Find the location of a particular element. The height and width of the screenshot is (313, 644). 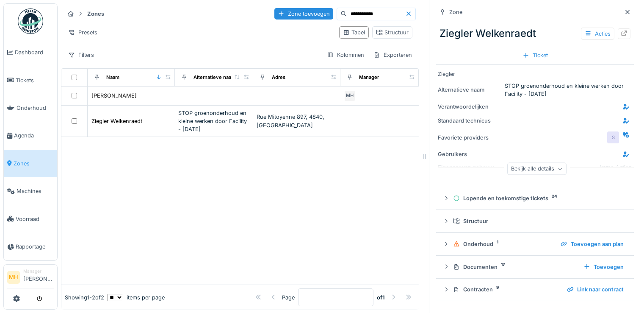

div: Kolommen is located at coordinates (345, 54).